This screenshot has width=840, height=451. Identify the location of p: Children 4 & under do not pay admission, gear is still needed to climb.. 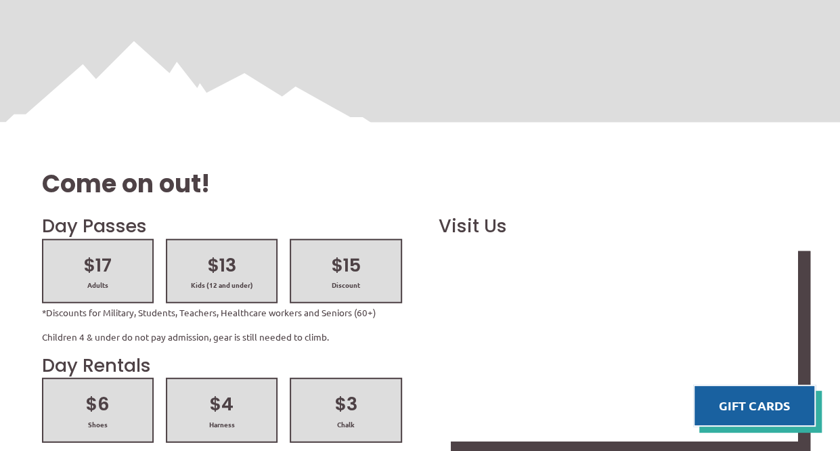
(221, 336).